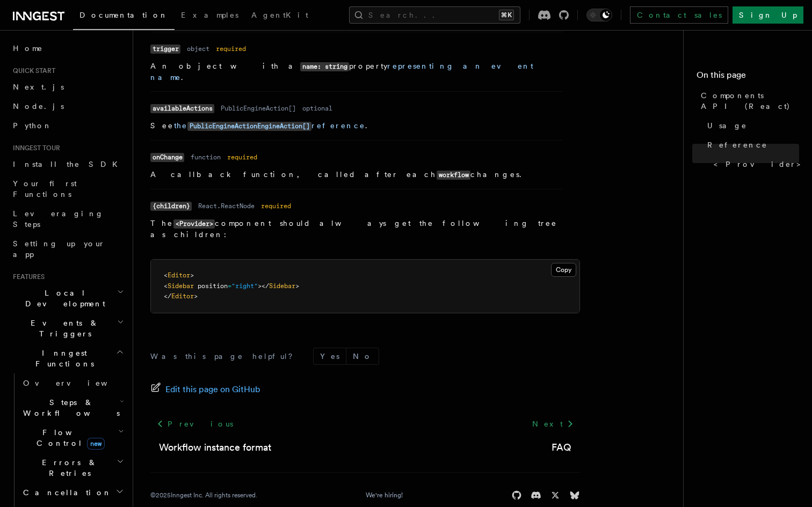  Describe the element at coordinates (73, 438) in the screenshot. I see `button: Flow Controlnew` at that location.